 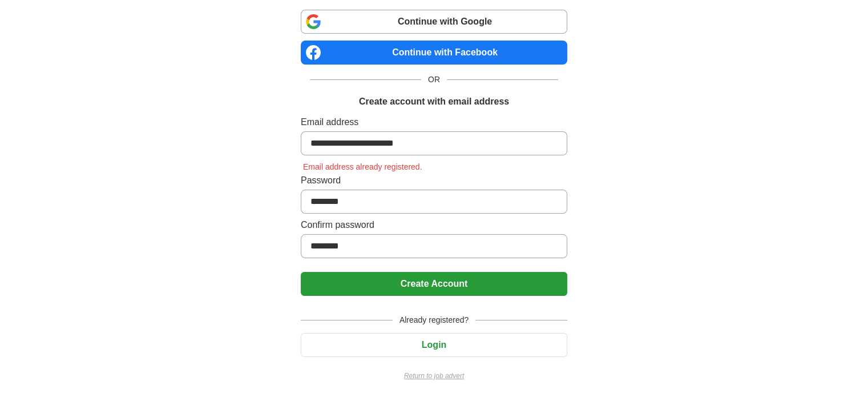 I want to click on a: Continue with Facebook, so click(x=434, y=52).